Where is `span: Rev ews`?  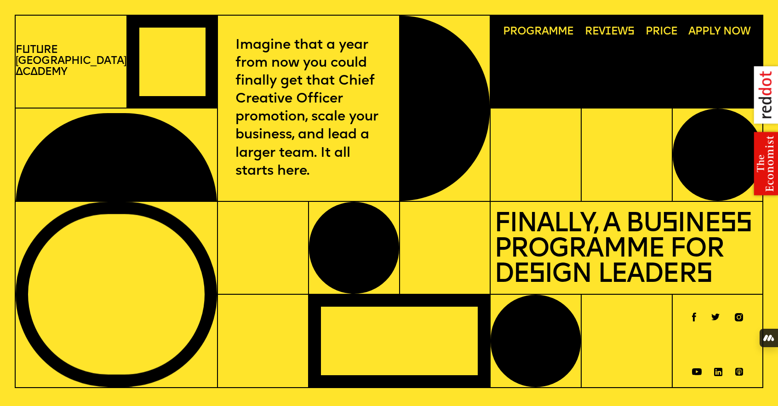 span: Rev ews is located at coordinates (610, 32).